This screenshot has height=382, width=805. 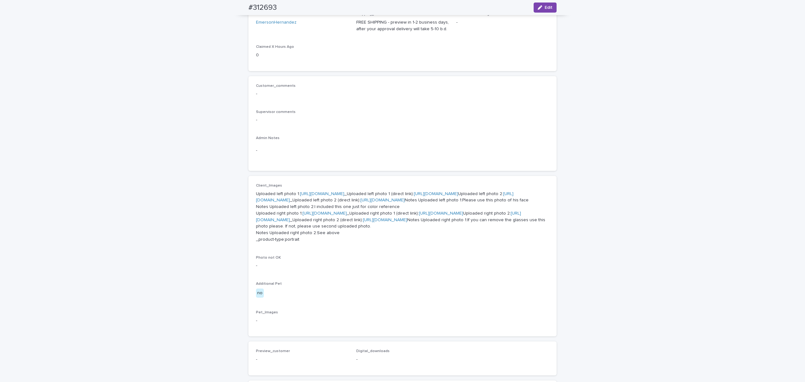 I want to click on span: Additional Pet, so click(x=269, y=284).